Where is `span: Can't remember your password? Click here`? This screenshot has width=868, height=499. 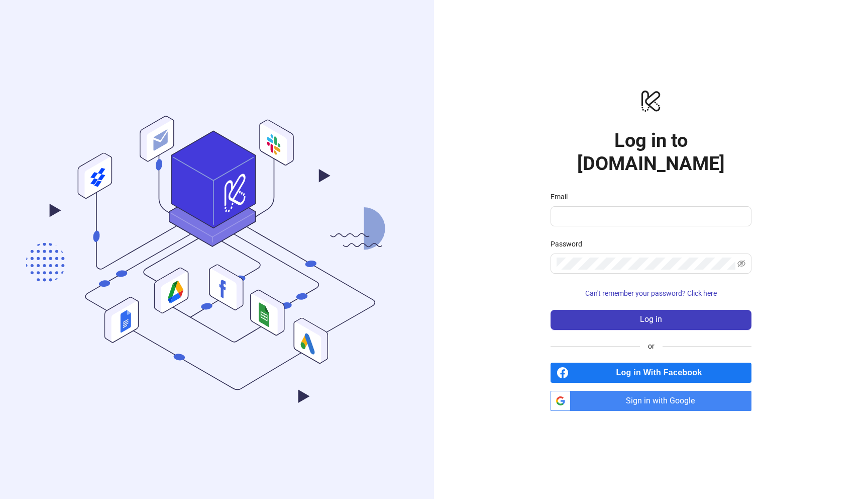 span: Can't remember your password? Click here is located at coordinates (651, 293).